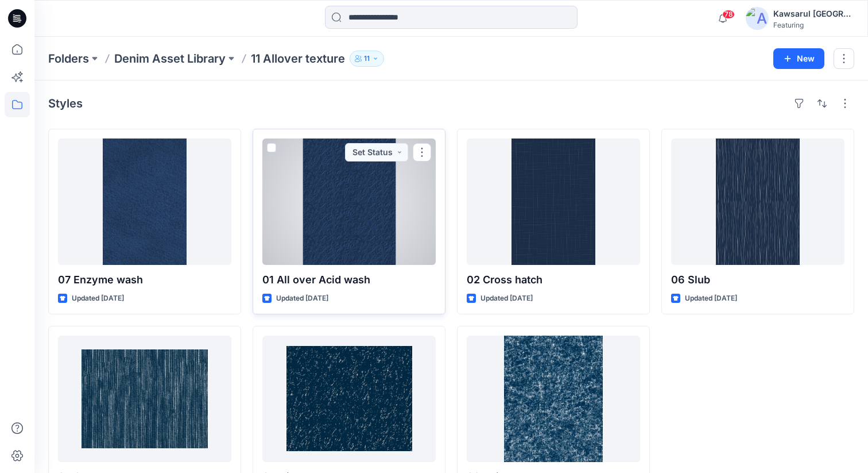  I want to click on p: Folders, so click(69, 59).